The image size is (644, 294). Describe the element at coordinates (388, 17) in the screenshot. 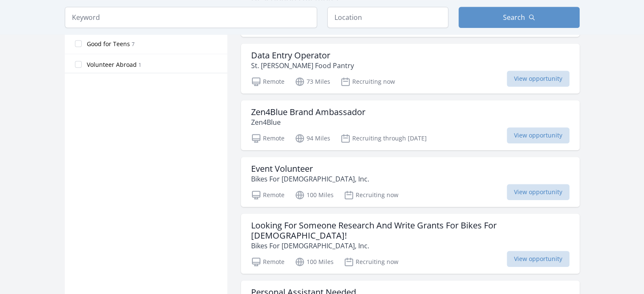

I see `input: Location` at that location.